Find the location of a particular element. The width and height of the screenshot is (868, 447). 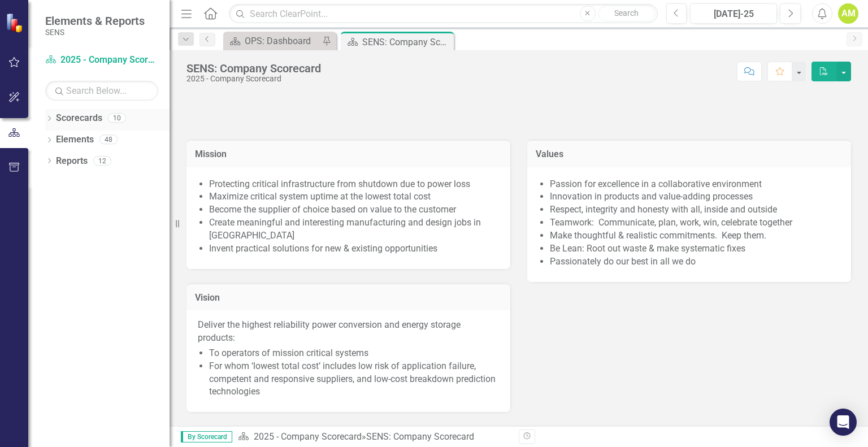

li: Passion for excellence in a collaborative environment is located at coordinates (695, 184).